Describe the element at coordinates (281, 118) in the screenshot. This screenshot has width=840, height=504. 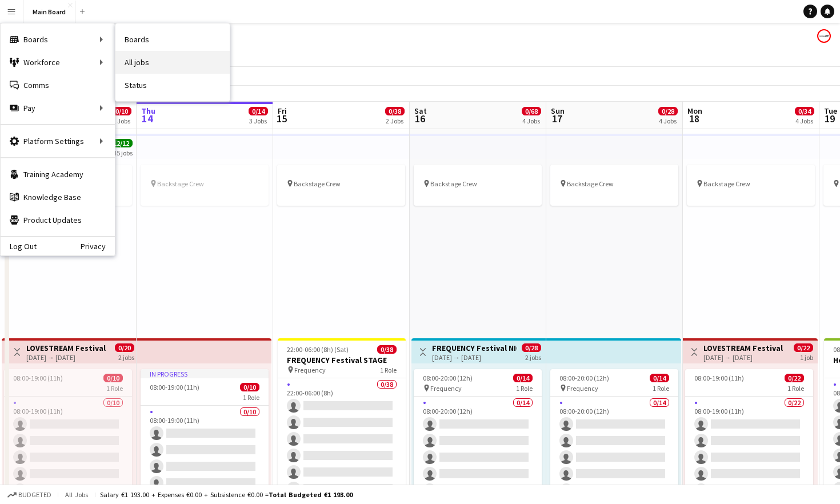
I see `span: 15` at that location.